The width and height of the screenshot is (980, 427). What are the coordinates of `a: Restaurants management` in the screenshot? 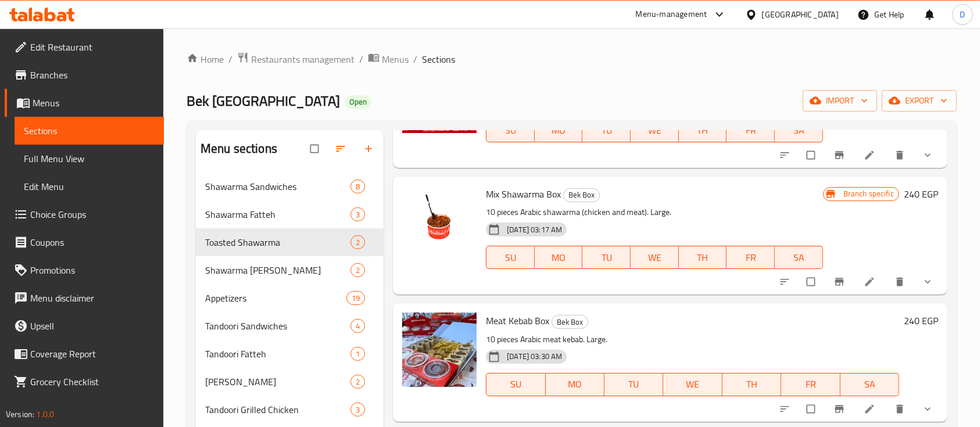 It's located at (296, 59).